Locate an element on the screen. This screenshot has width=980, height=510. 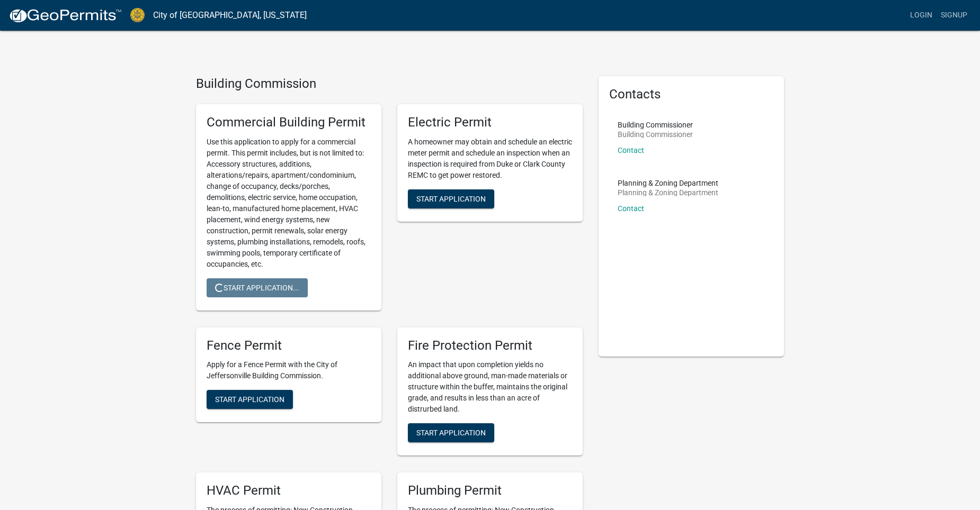
p: Use this application to apply for a commercial permit. This permit includes, but is not limited t... is located at coordinates (289, 203).